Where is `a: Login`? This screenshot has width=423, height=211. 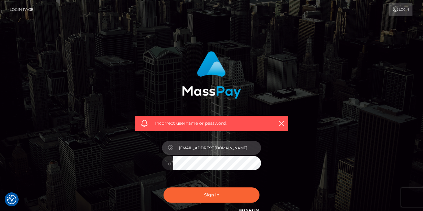 a: Login is located at coordinates (401, 10).